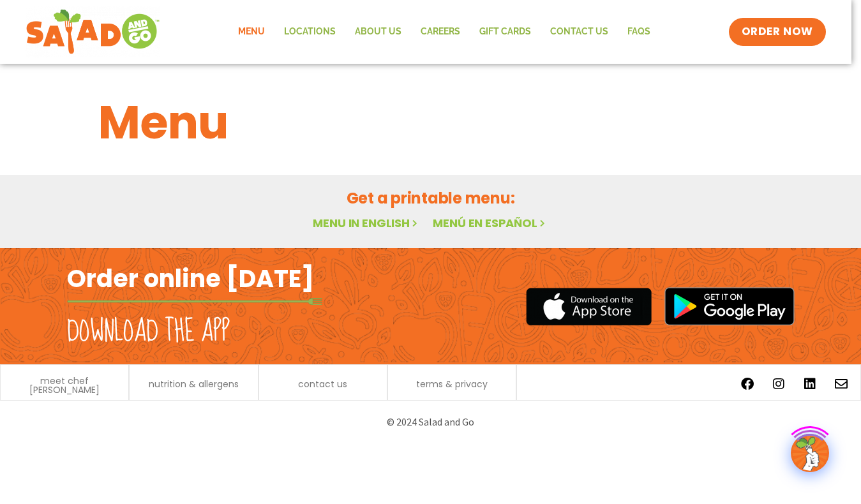 Image resolution: width=861 pixels, height=504 pixels. I want to click on span: terms & privacy, so click(452, 384).